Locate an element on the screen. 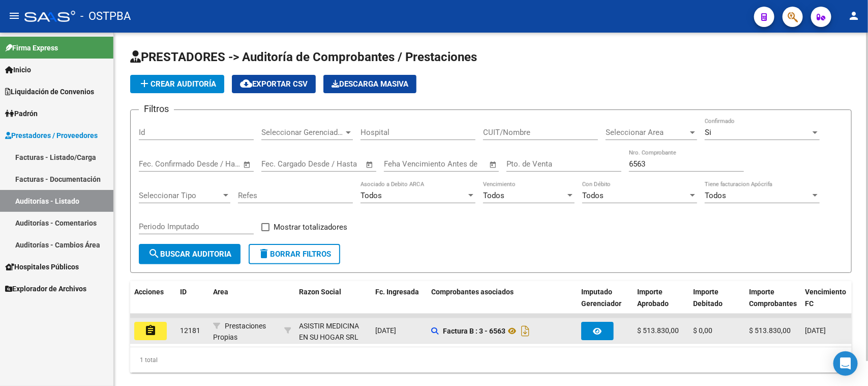  div: - 30709082643 is located at coordinates (333, 331).